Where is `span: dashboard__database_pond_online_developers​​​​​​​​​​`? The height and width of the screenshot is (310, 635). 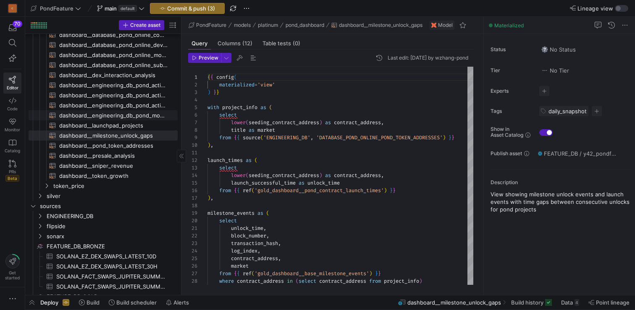 span: dashboard__database_pond_online_developers​​​​​​​​​​ is located at coordinates (113, 45).